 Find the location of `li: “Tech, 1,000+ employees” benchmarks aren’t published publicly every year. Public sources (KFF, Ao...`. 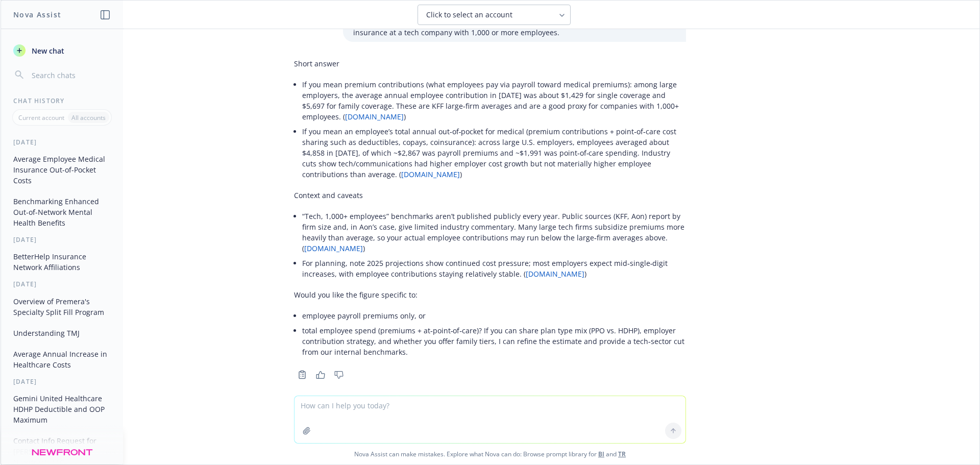

li: “Tech, 1,000+ employees” benchmarks aren’t published publicly every year. Public sources (KFF, Ao... is located at coordinates (494, 232).